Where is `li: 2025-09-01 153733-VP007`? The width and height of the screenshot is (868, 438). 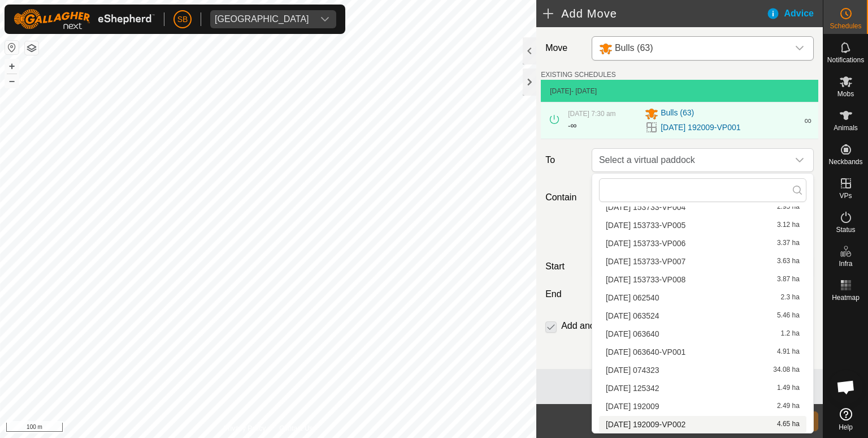 li: 2025-09-01 153733-VP007 is located at coordinates (703, 261).